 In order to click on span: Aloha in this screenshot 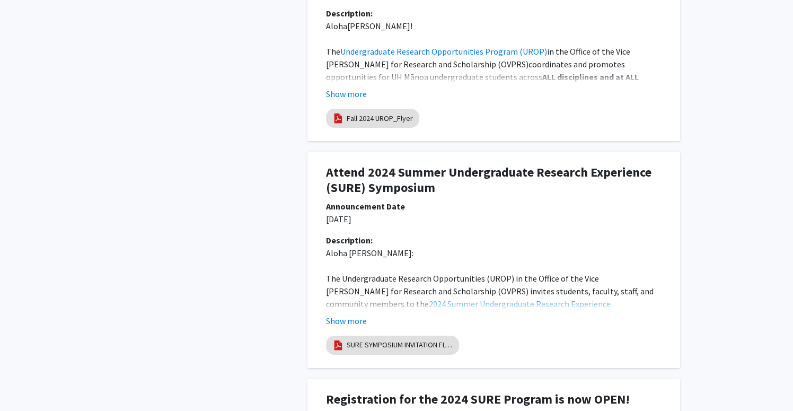, I will do `click(337, 26)`.